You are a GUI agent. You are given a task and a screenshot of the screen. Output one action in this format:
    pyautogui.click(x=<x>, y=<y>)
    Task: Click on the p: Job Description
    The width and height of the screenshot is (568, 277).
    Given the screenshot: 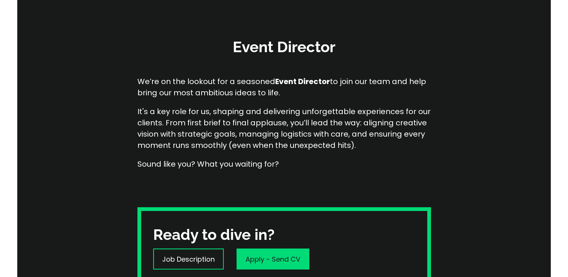 What is the action you would take?
    pyautogui.click(x=189, y=259)
    